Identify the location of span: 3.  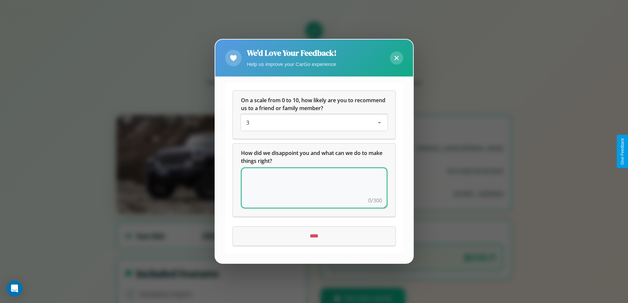
(247, 123).